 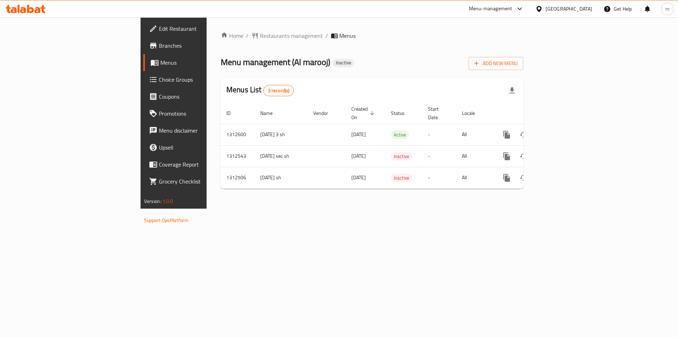 What do you see at coordinates (438, 113) in the screenshot?
I see `span: Start Date` at bounding box center [438, 113].